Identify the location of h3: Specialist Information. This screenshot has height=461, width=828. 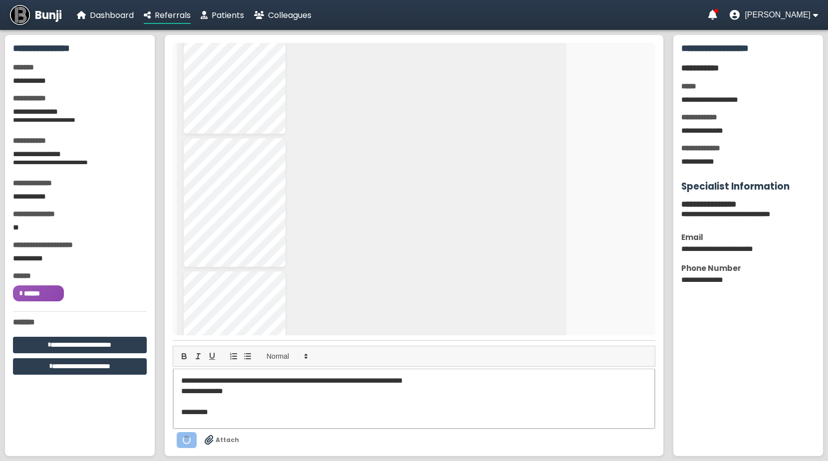
(748, 186).